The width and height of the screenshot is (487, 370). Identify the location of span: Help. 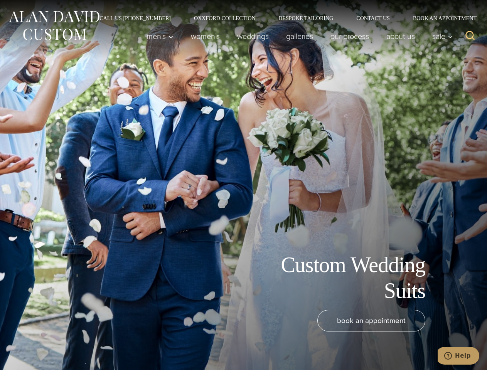
(25, 9).